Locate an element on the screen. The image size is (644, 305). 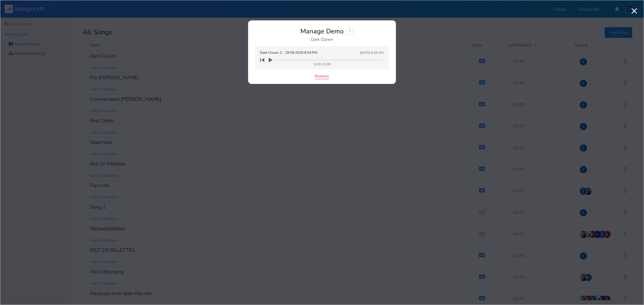
button: Remove is located at coordinates (322, 76).